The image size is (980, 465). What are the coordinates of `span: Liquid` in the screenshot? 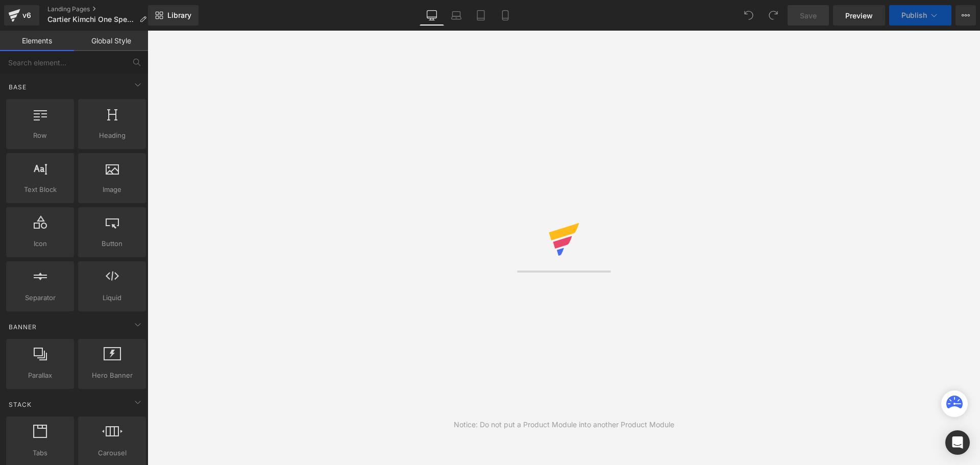 It's located at (112, 298).